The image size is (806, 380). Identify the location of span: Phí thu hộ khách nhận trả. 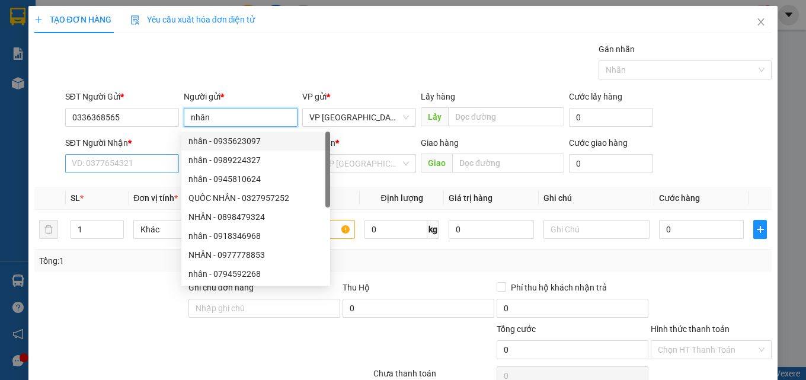
(559, 288).